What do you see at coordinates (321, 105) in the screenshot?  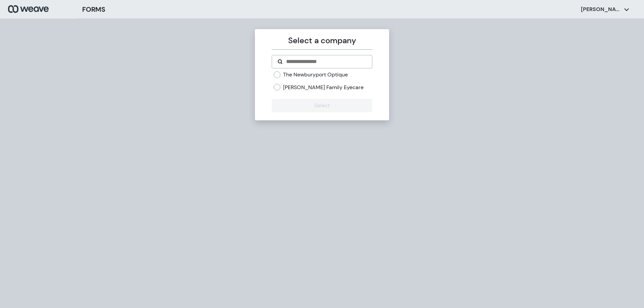 I see `button: Select` at bounding box center [321, 105].